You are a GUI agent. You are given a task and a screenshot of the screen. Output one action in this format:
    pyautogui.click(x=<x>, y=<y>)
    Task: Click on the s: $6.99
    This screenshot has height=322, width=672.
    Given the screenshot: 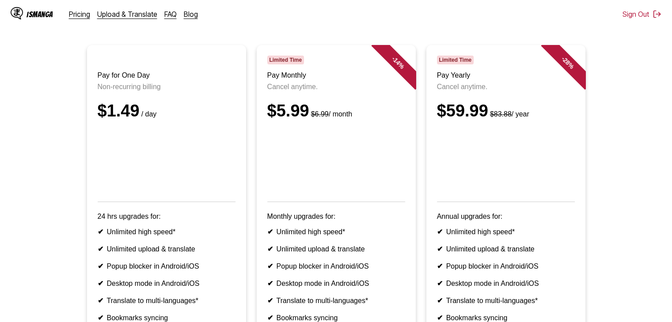 What is the action you would take?
    pyautogui.click(x=320, y=114)
    